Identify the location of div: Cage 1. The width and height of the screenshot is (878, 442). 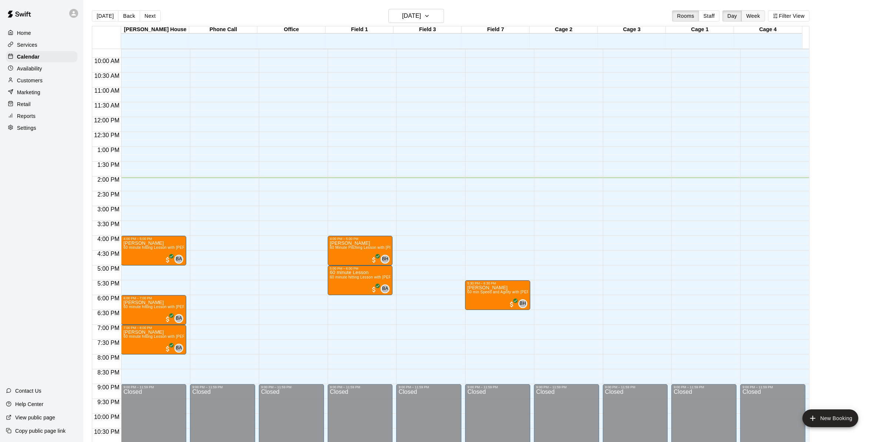
(700, 30).